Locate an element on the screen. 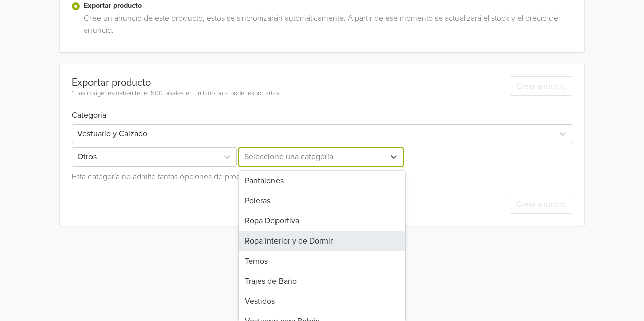 The height and width of the screenshot is (321, 644). div: Vestidos is located at coordinates (323, 301).